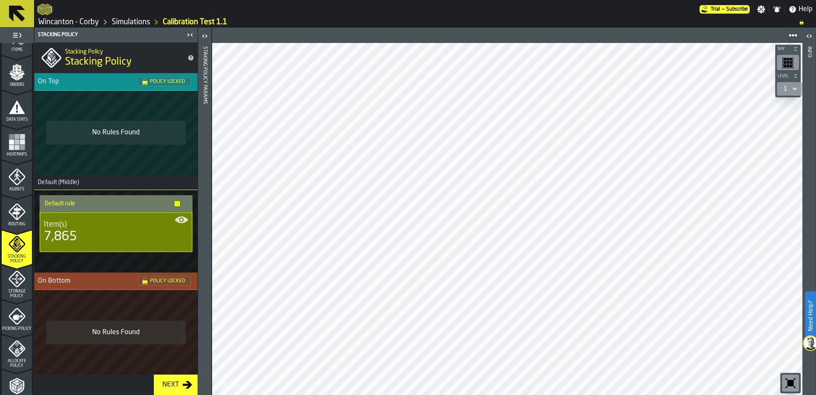  Describe the element at coordinates (17, 85) in the screenshot. I see `span: Orders` at that location.